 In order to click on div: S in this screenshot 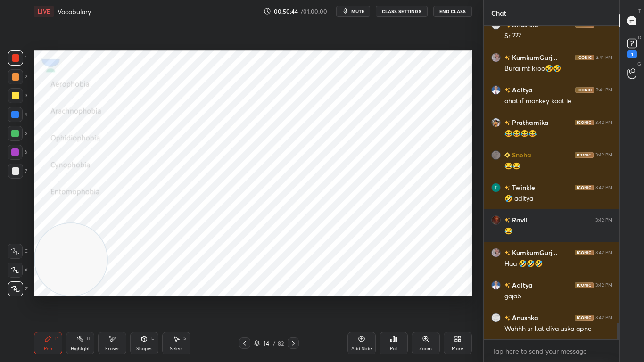, I will do `click(185, 339)`.